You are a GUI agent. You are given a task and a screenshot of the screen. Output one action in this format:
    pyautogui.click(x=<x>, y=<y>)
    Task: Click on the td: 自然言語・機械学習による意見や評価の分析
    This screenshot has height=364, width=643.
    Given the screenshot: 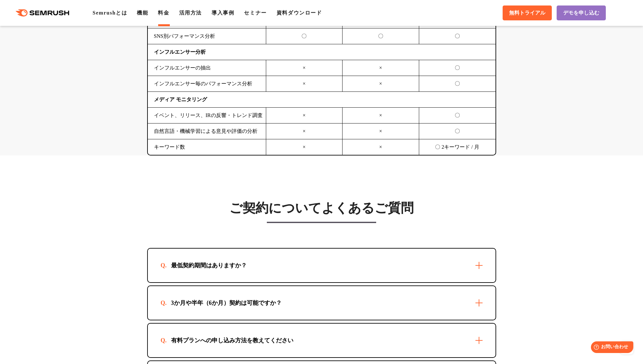 What is the action you would take?
    pyautogui.click(x=207, y=131)
    